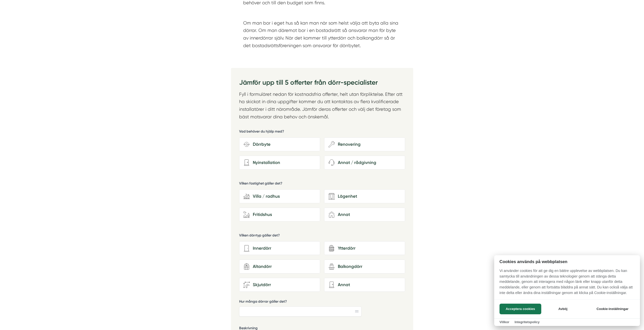 The height and width of the screenshot is (330, 644). Describe the element at coordinates (567, 262) in the screenshot. I see `h2: Cookies används på webbplatsen` at that location.